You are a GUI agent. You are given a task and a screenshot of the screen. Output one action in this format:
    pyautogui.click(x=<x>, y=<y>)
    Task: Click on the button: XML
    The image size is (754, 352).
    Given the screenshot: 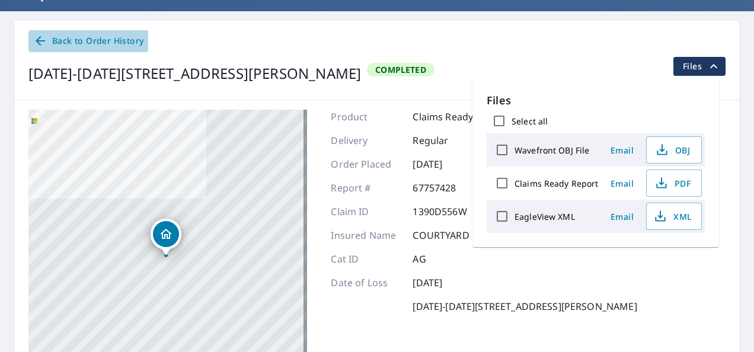 What is the action you would take?
    pyautogui.click(x=674, y=216)
    